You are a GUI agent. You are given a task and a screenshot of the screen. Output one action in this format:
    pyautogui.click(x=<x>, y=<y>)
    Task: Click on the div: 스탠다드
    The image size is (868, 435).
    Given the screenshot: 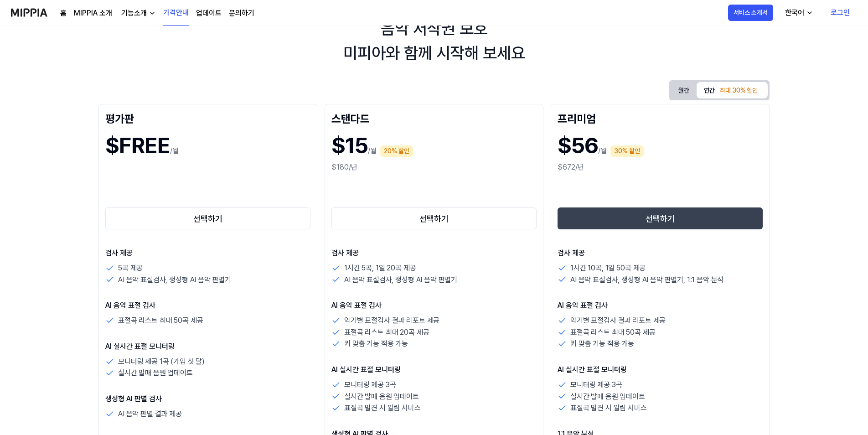 What is the action you would take?
    pyautogui.click(x=434, y=118)
    